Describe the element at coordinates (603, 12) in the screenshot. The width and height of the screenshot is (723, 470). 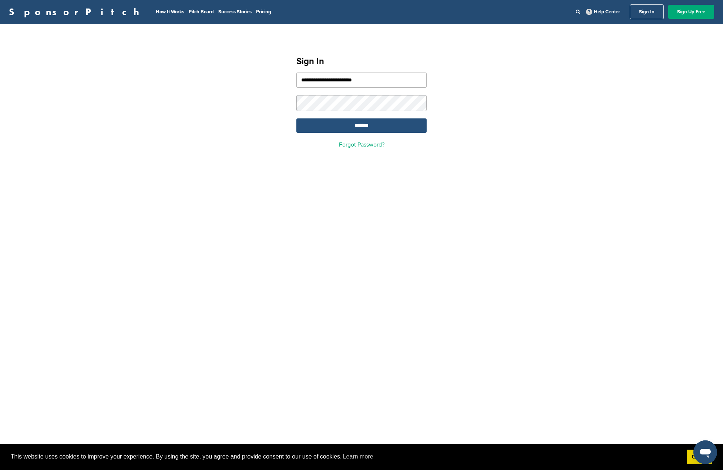
I see `a: Help Center` at that location.